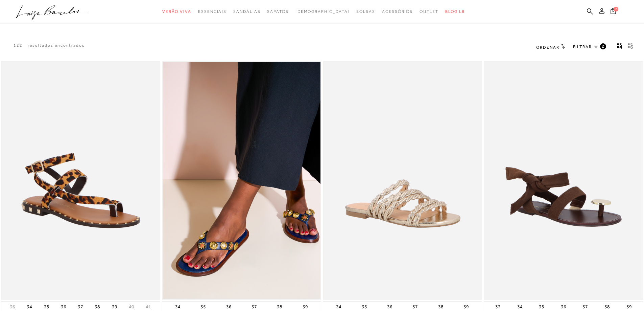 Image resolution: width=644 pixels, height=311 pixels. I want to click on span: FILTRAR, so click(582, 47).